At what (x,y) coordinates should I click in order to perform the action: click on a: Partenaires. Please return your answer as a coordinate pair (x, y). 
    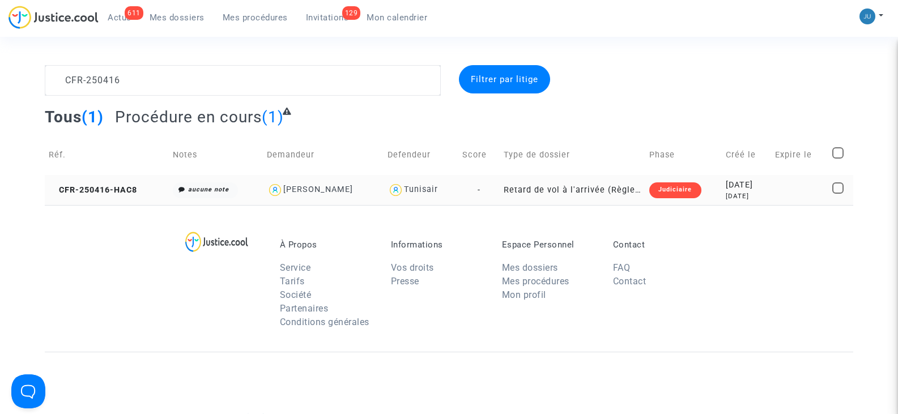
    Looking at the image, I should click on (304, 308).